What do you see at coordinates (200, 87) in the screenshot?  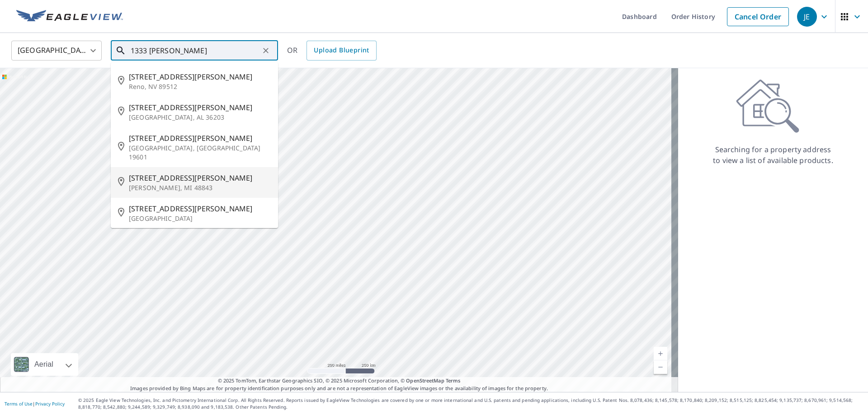 I see `p: Reno, NV 89512` at bounding box center [200, 87].